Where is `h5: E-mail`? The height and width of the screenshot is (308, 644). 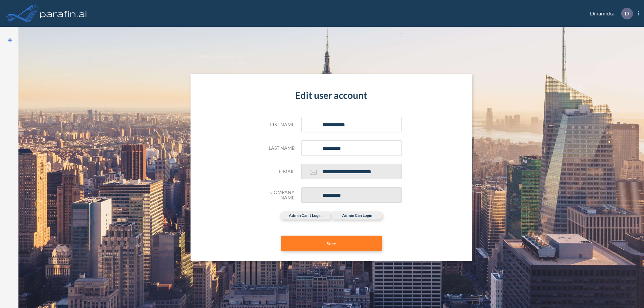
h5: E-mail is located at coordinates (278, 171).